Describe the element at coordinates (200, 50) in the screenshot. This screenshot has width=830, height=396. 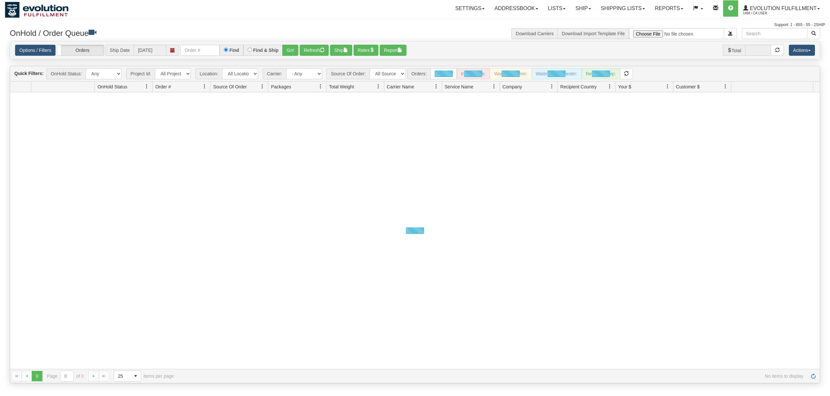
I see `input: Order #` at that location.